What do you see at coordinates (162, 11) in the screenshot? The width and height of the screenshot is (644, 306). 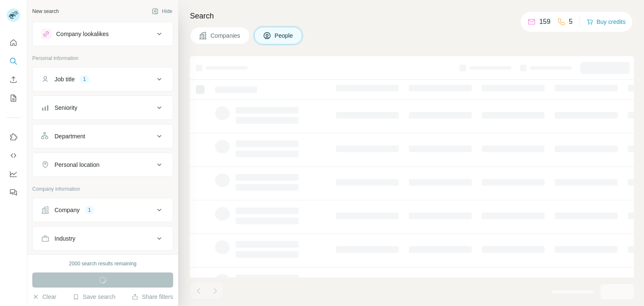 I see `button: Hide` at bounding box center [162, 11].